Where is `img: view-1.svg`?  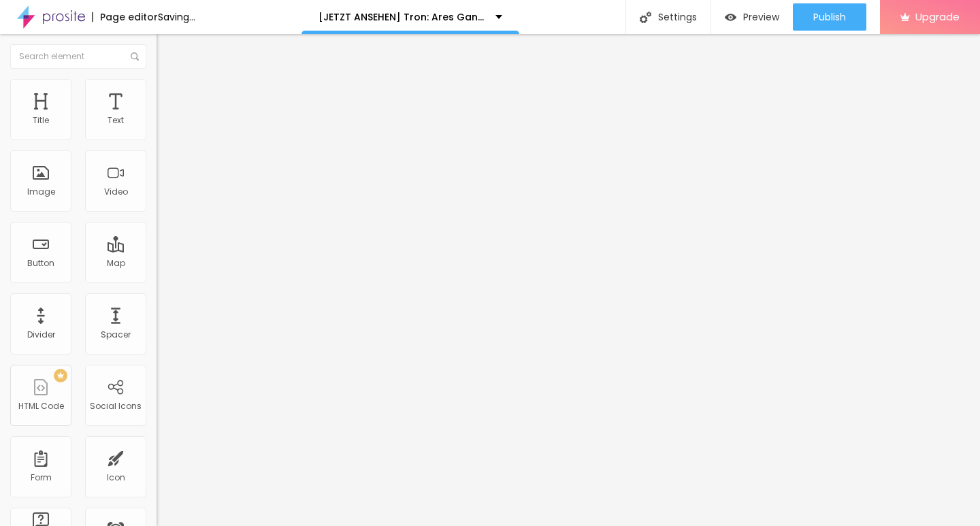 img: view-1.svg is located at coordinates (730, 17).